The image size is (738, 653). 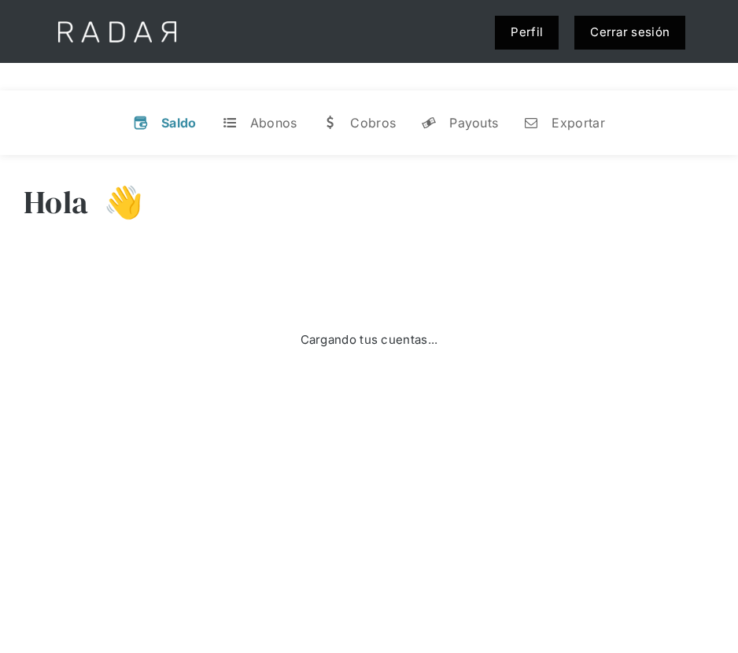 What do you see at coordinates (330, 123) in the screenshot?
I see `div: w` at bounding box center [330, 123].